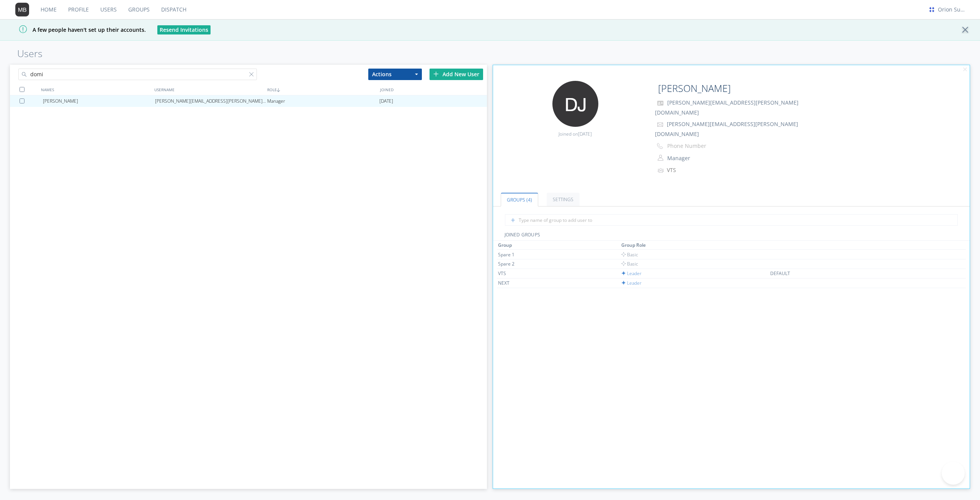 Image resolution: width=980 pixels, height=500 pixels. Describe the element at coordinates (209, 89) in the screenshot. I see `div: USERNAME` at that location.